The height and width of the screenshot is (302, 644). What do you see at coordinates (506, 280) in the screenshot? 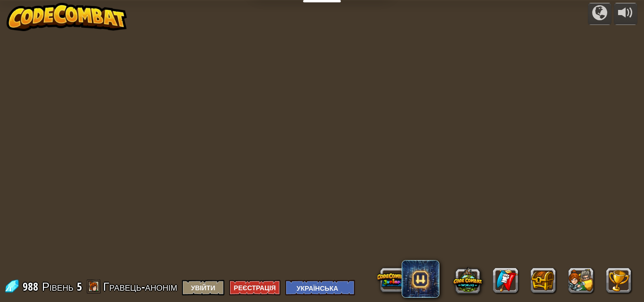
I see `a: Клани` at bounding box center [506, 280].